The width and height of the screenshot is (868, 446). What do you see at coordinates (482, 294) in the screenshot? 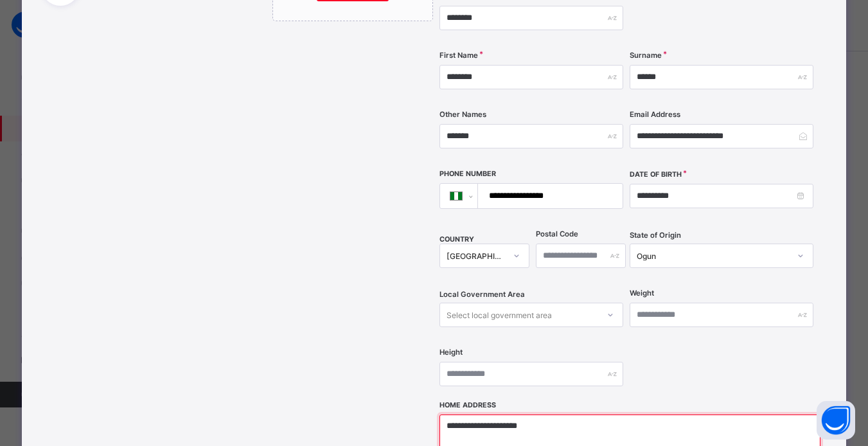
I see `span: Local Government Area` at bounding box center [482, 294].